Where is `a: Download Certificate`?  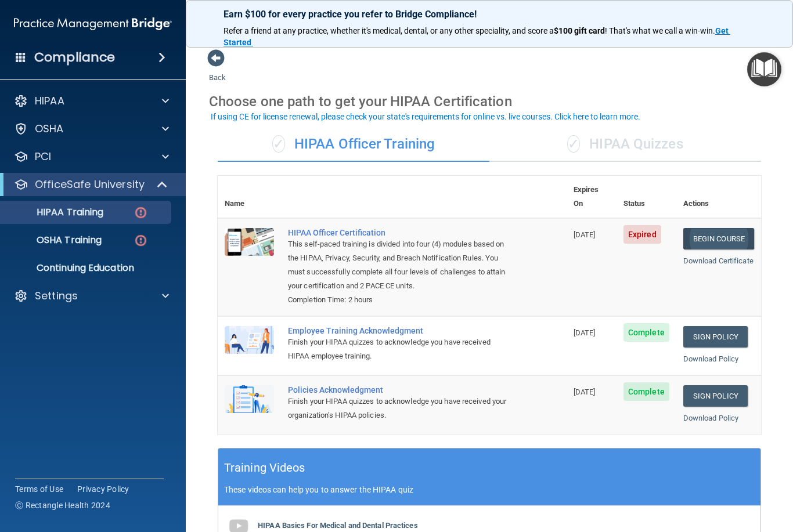
a: Download Certificate is located at coordinates (718, 260).